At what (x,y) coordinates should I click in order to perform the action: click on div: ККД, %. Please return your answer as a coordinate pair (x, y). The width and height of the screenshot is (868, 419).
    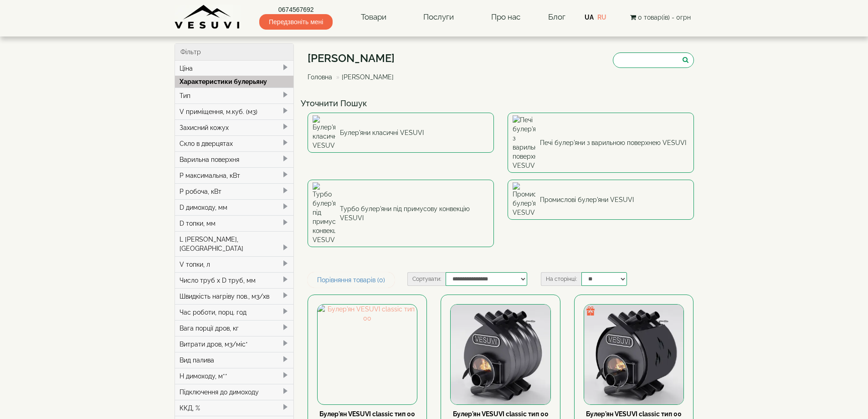
    Looking at the image, I should click on (234, 408).